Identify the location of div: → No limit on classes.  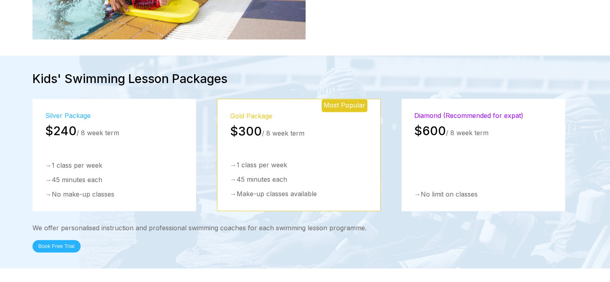
(483, 194).